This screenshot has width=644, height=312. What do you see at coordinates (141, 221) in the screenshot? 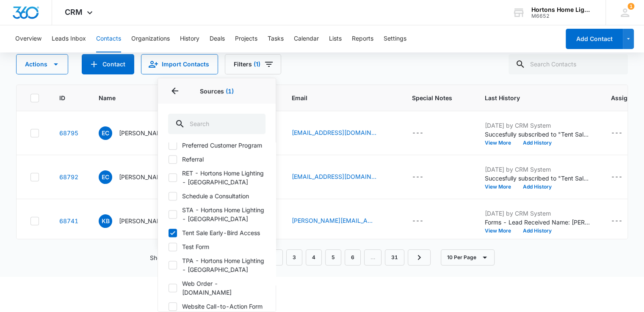
I see `div: Name - Kaitlyn Brunswig - Select to Edit Field` at bounding box center [141, 221].